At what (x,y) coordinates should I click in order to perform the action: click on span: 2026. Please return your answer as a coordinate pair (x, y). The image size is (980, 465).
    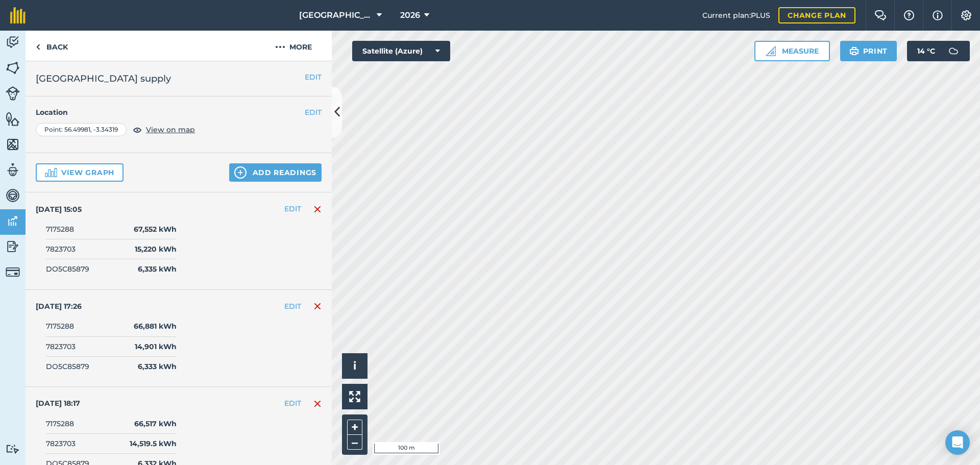
    Looking at the image, I should click on (410, 15).